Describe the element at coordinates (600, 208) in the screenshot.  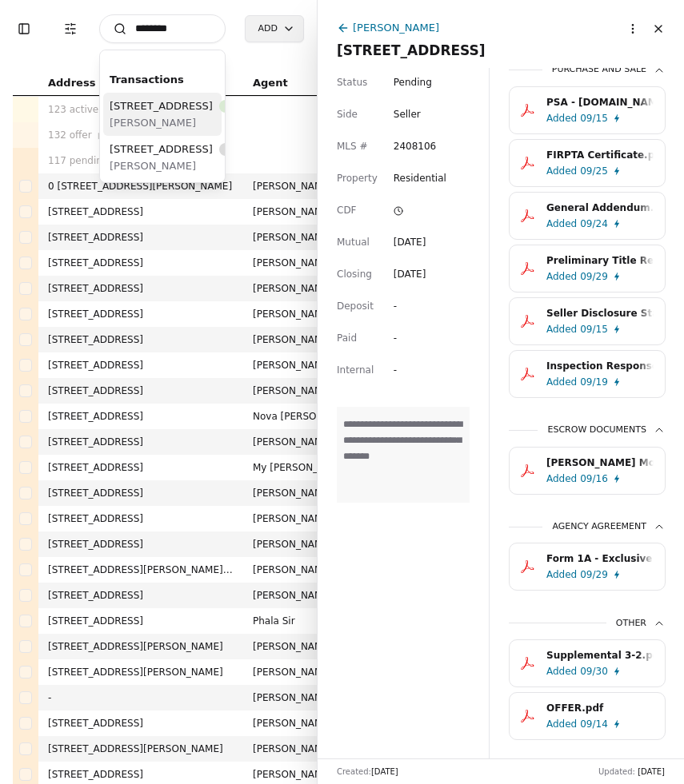
I see `div: General Addendum.pdf` at that location.